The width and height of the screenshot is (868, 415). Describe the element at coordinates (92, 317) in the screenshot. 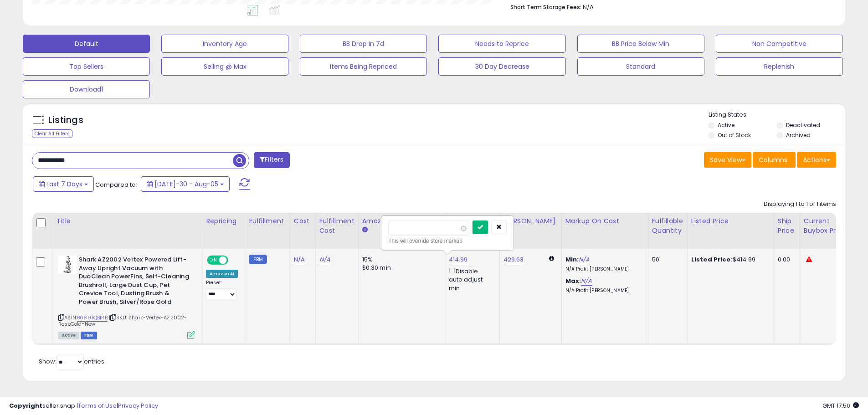

I see `a: B089TQB1RB` at that location.